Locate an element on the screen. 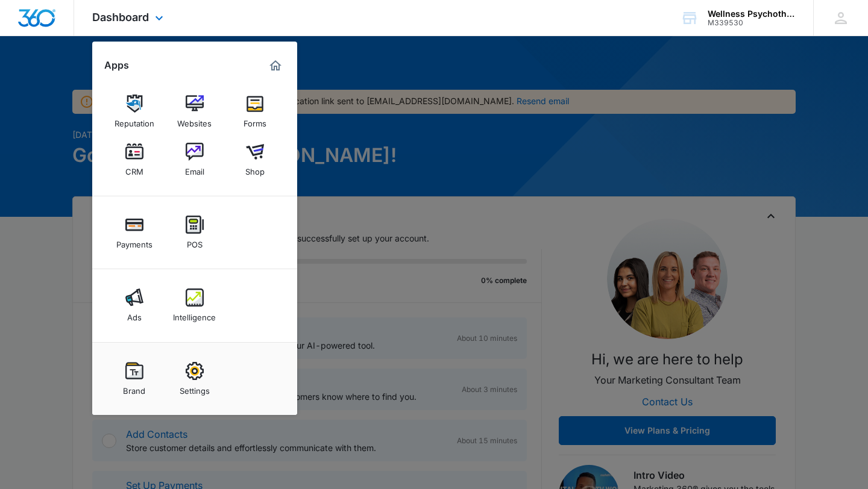 The height and width of the screenshot is (489, 868). a: CRM is located at coordinates (134, 159).